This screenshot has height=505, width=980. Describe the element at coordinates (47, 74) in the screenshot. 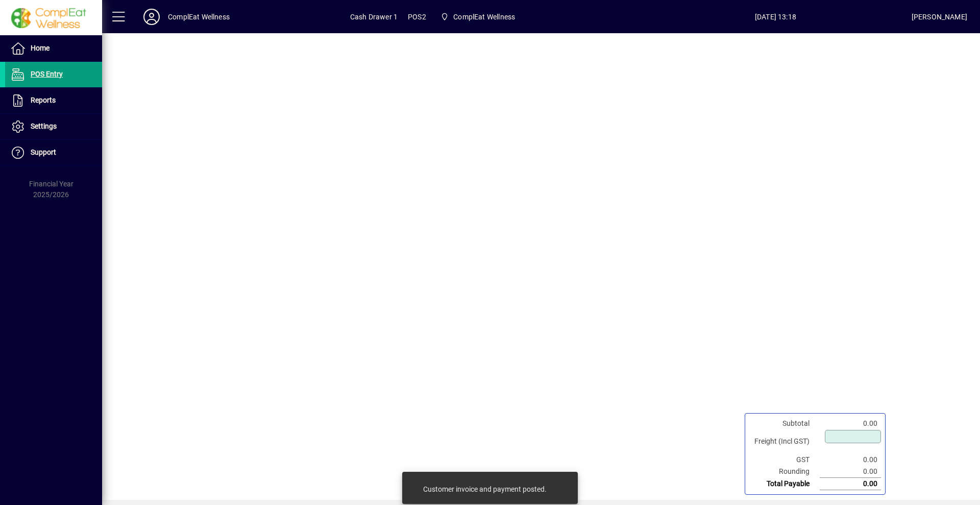

I see `span: POS Entry` at that location.